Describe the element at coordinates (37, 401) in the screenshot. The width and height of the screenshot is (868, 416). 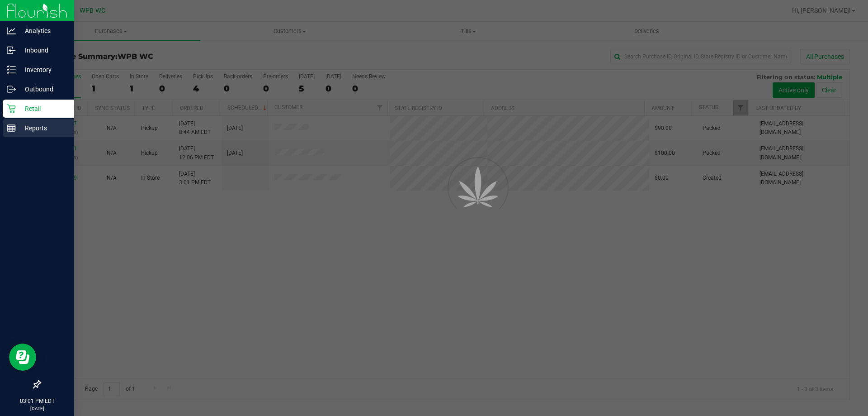
I see `p: 03:01 PM EDT` at that location.